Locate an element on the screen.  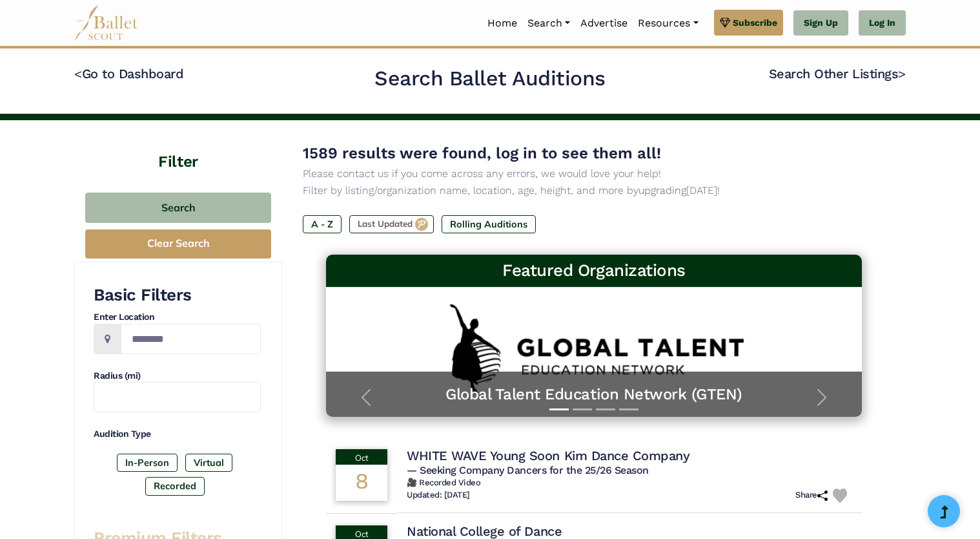
button: Clear Search is located at coordinates (178, 244).